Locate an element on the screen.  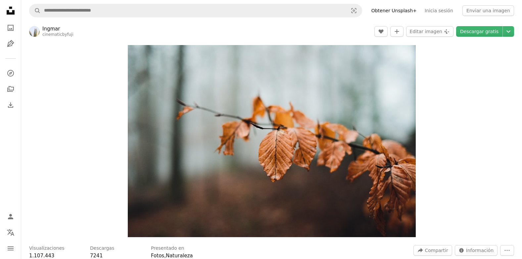
button: Añade a la colección is located at coordinates (397, 31).